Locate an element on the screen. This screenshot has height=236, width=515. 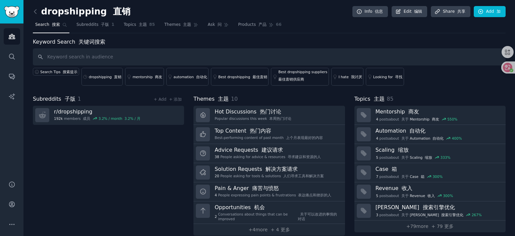
font: 信息 is located at coordinates (379, 11).